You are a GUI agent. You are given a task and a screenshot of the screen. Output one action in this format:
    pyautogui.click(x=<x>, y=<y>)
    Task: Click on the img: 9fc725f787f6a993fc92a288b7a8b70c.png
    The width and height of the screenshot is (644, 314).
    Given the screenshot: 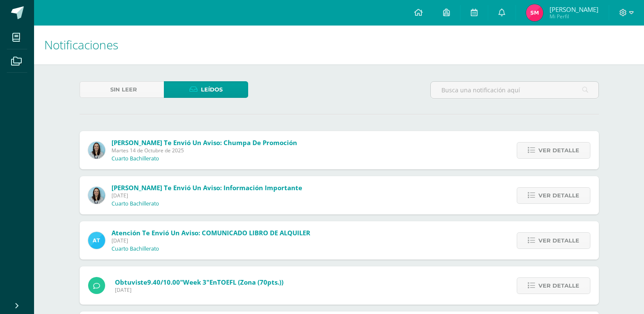 What is the action you would take?
    pyautogui.click(x=97, y=241)
    